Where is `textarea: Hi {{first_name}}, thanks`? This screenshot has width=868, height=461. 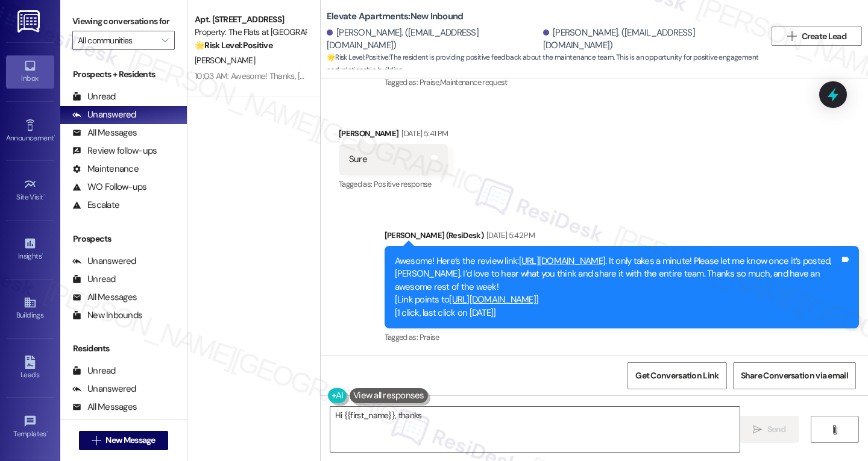
textarea: Hi {{first_name}}, thanks is located at coordinates (534, 429).